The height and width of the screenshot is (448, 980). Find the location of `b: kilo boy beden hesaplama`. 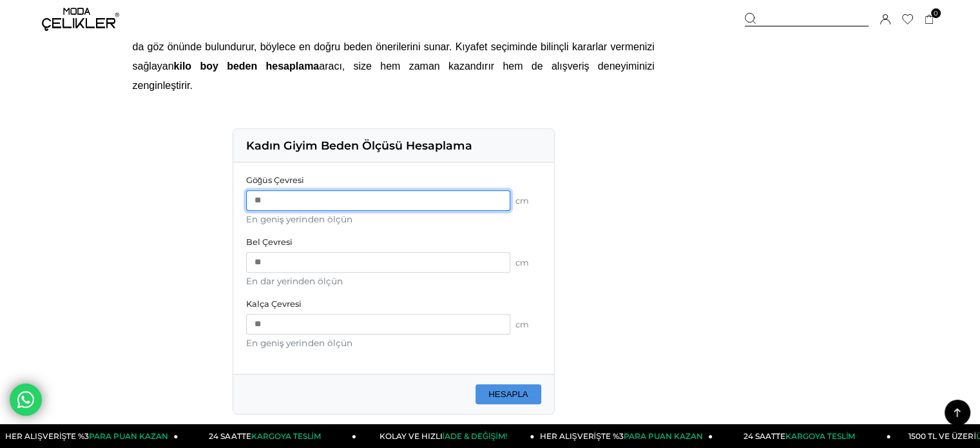

b: kilo boy beden hesaplama is located at coordinates (246, 66).